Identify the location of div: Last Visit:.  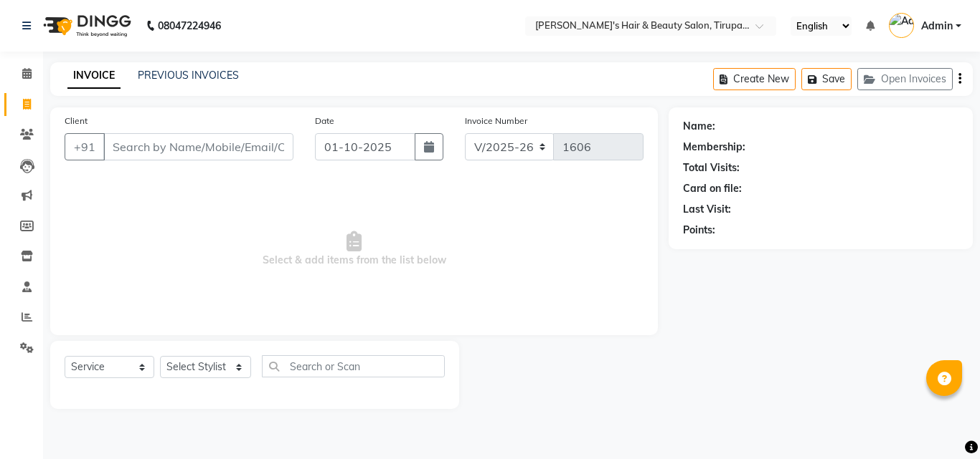
(707, 209).